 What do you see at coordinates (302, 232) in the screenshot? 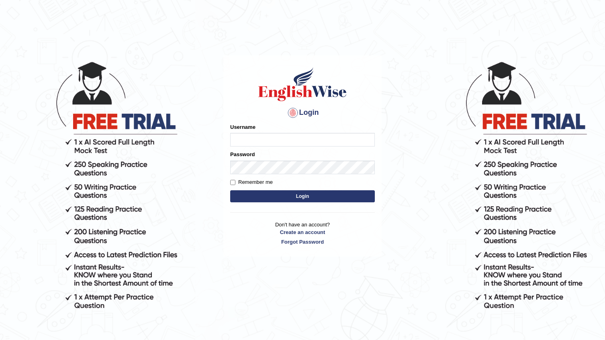
I see `a: Create an account` at bounding box center [302, 232].